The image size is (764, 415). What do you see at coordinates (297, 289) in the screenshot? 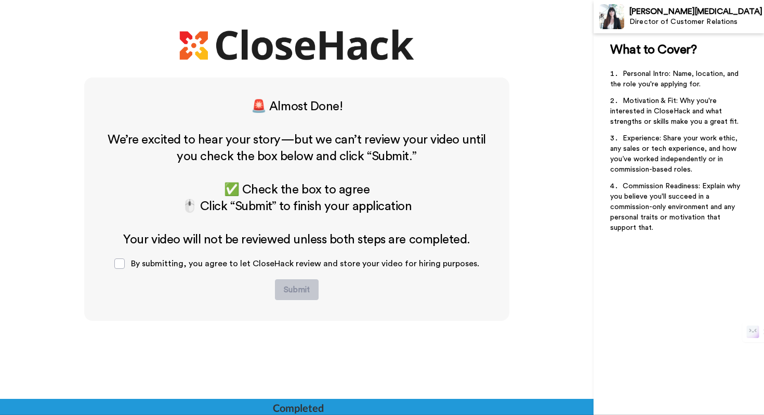
I see `button: Submit` at bounding box center [297, 289].